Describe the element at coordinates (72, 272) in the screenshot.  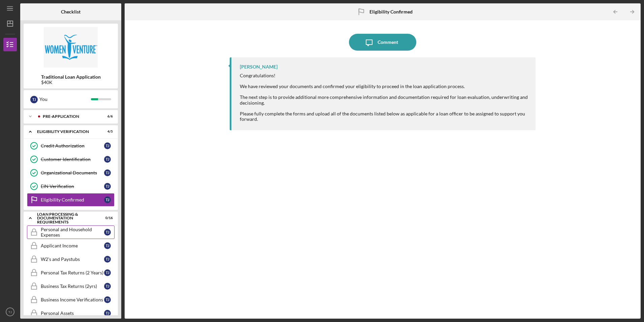
I see `div: Personal Tax Returns (2 Years)` at that location.